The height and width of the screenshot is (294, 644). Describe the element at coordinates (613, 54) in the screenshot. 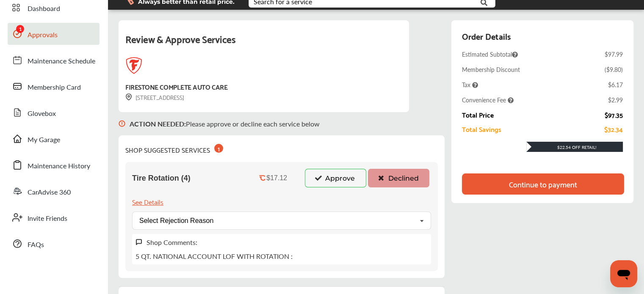

I see `div: $97.99` at that location.